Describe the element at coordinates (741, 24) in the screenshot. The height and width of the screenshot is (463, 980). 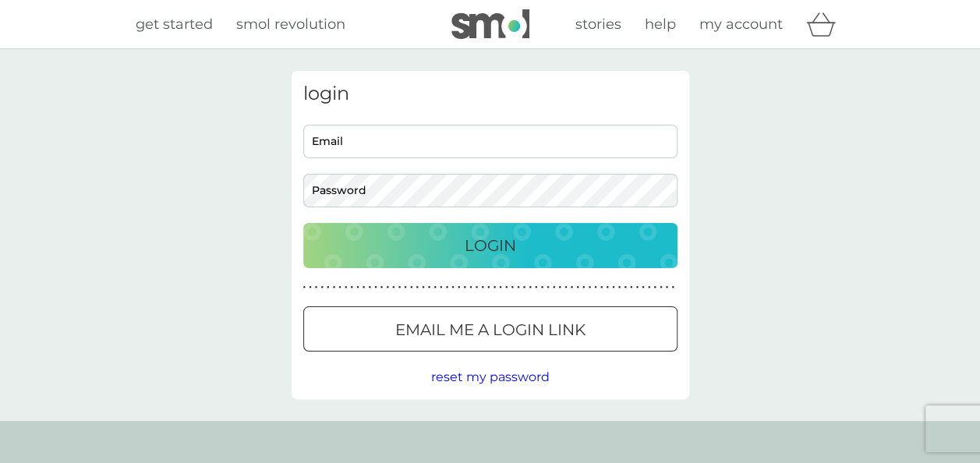
I see `span: my account` at that location.